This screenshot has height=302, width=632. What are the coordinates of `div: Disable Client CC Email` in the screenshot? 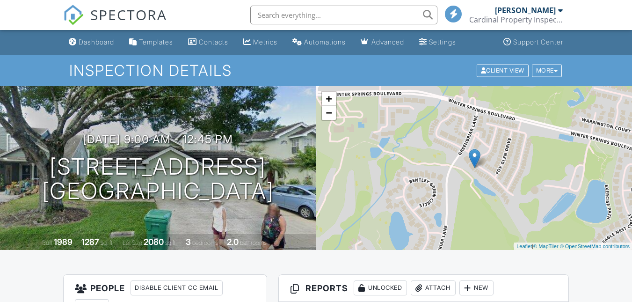 It's located at (176, 288).